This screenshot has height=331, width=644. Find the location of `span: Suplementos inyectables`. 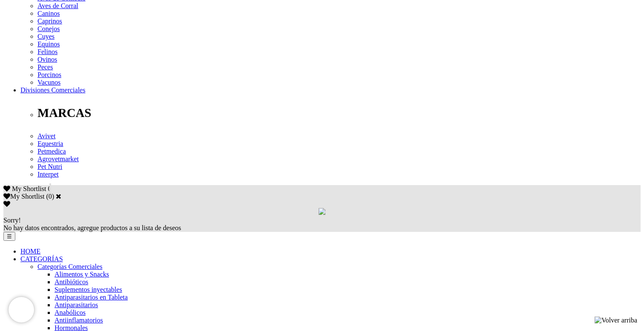

span: Suplementos inyectables is located at coordinates (88, 290).